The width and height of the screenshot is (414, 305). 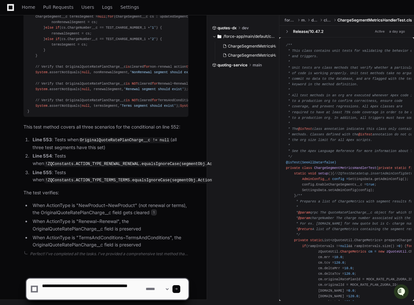 What do you see at coordinates (148, 106) in the screenshot?
I see `span: 'Terms segment should exist'` at bounding box center [148, 106].